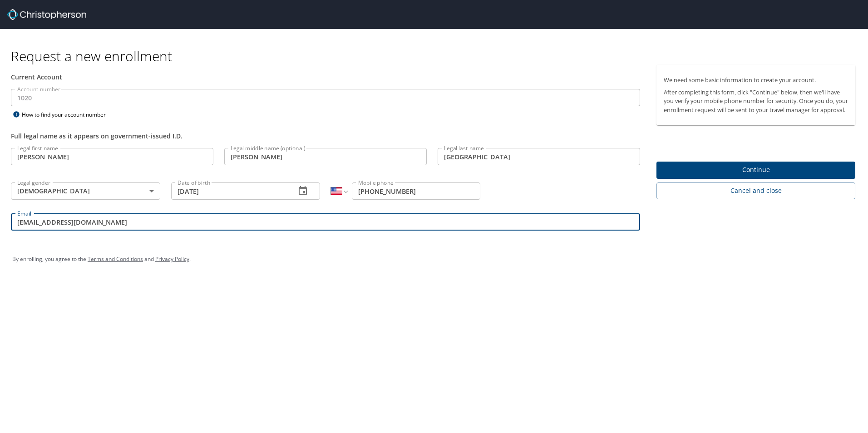 The image size is (868, 433). Describe the element at coordinates (326, 77) in the screenshot. I see `div: Current Account` at that location.